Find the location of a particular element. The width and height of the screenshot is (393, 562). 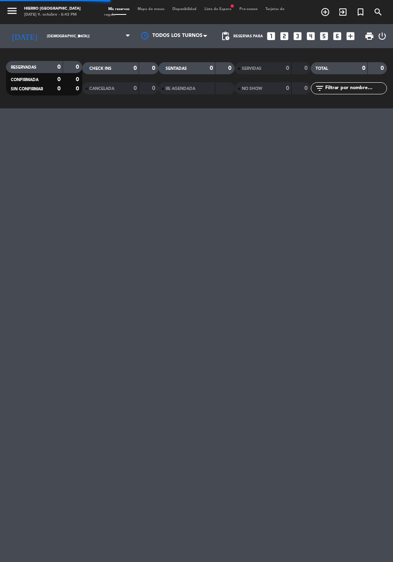

span: Pre-acceso is located at coordinates (248, 9).